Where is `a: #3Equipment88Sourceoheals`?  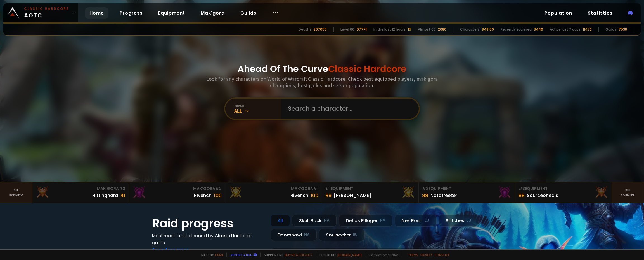 a: #3Equipment88Sourceoheals is located at coordinates (563, 192).